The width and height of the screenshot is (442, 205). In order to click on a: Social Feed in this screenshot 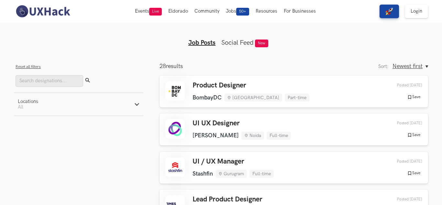, I will do `click(237, 43)`.